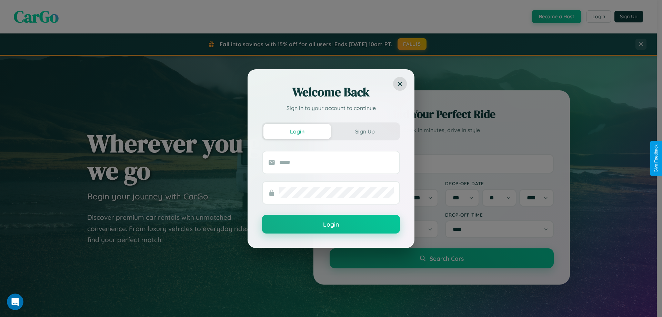  Describe the element at coordinates (365, 131) in the screenshot. I see `button: Sign Up` at that location.